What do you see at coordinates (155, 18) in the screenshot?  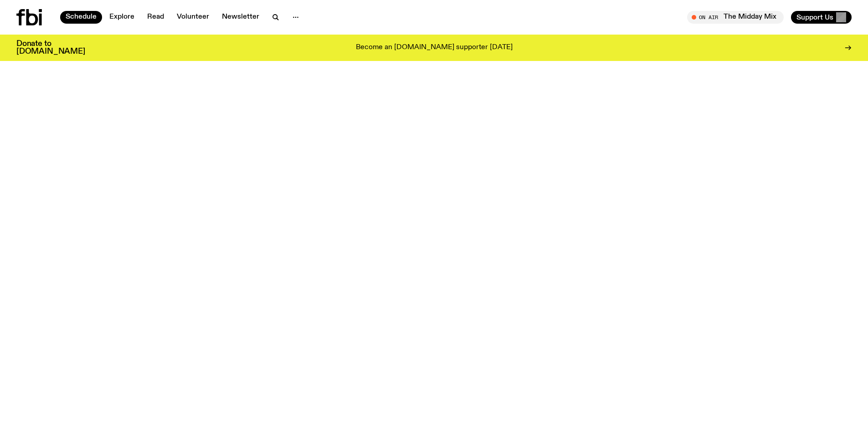 I see `a: Read` at bounding box center [155, 18].